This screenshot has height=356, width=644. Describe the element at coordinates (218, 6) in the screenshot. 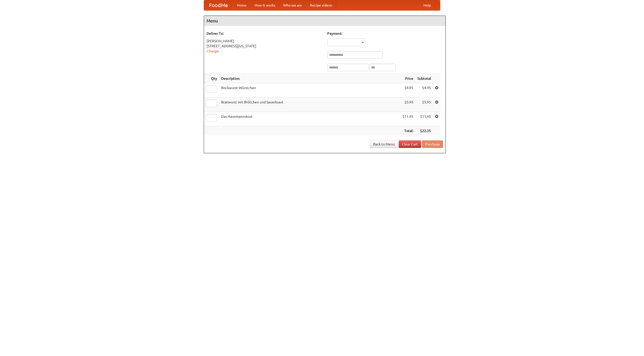

I see `a: FoodMe` at that location.